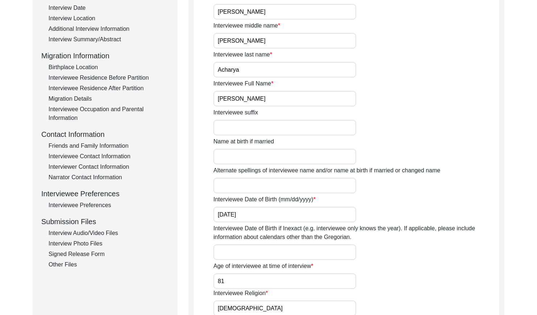 The height and width of the screenshot is (315, 537). I want to click on label: Age of interviewee at time of interview, so click(263, 266).